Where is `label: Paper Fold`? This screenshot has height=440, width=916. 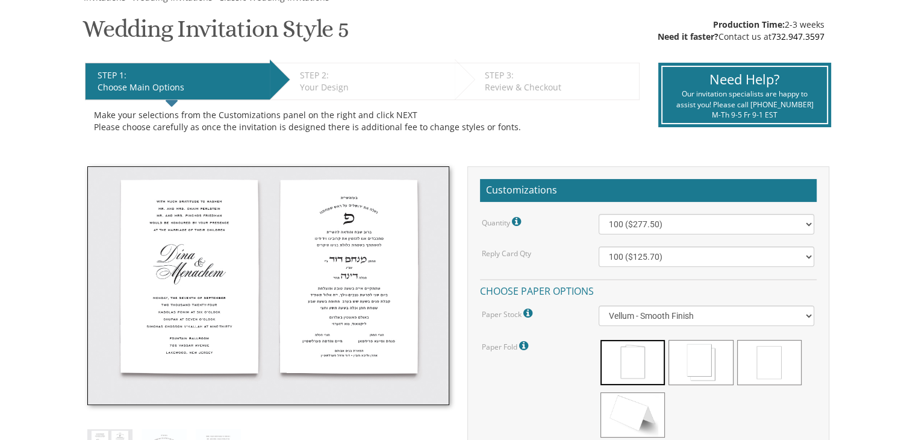 label: Paper Fold is located at coordinates (507, 346).